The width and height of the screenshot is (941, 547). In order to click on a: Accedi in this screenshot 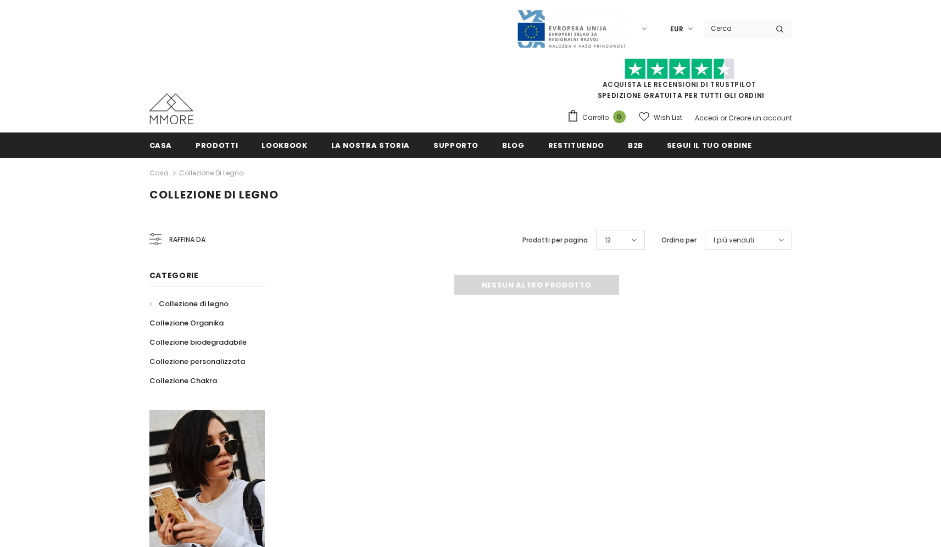, I will do `click(707, 118)`.